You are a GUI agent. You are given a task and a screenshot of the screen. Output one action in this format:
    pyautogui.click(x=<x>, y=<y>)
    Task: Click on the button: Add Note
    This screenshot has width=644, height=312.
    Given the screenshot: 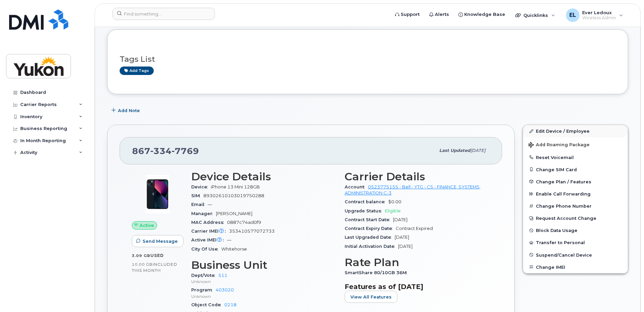 What is the action you would take?
    pyautogui.click(x=127, y=110)
    